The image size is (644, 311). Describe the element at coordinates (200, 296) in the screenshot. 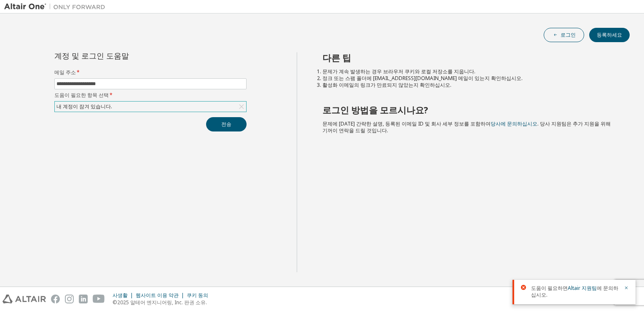

I see `div: 쿠키 동의` at that location.